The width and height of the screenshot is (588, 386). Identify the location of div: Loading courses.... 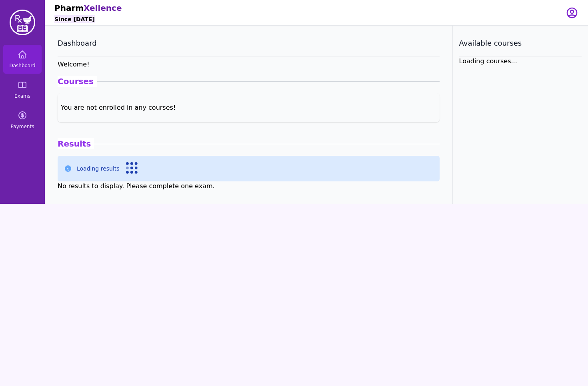
(520, 61).